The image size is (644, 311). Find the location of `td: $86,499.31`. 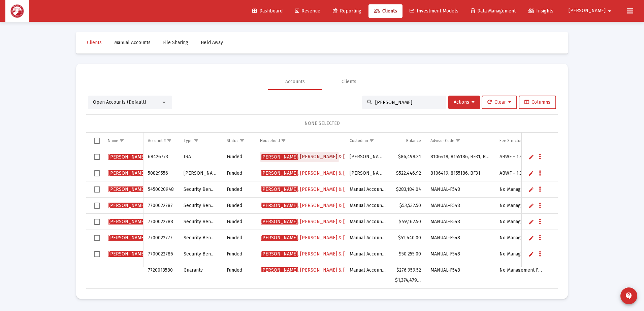

td: $86,499.31 is located at coordinates (408, 158).